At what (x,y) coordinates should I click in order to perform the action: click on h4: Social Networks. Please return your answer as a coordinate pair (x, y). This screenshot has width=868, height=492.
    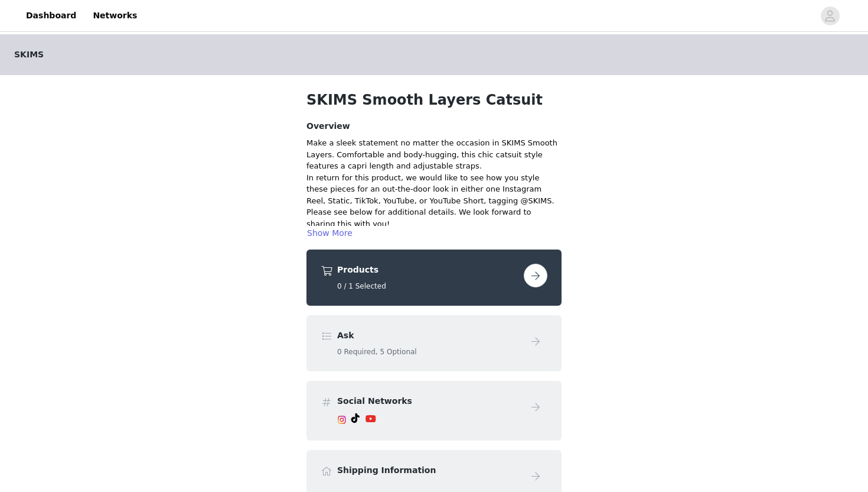
    Looking at the image, I should click on (428, 401).